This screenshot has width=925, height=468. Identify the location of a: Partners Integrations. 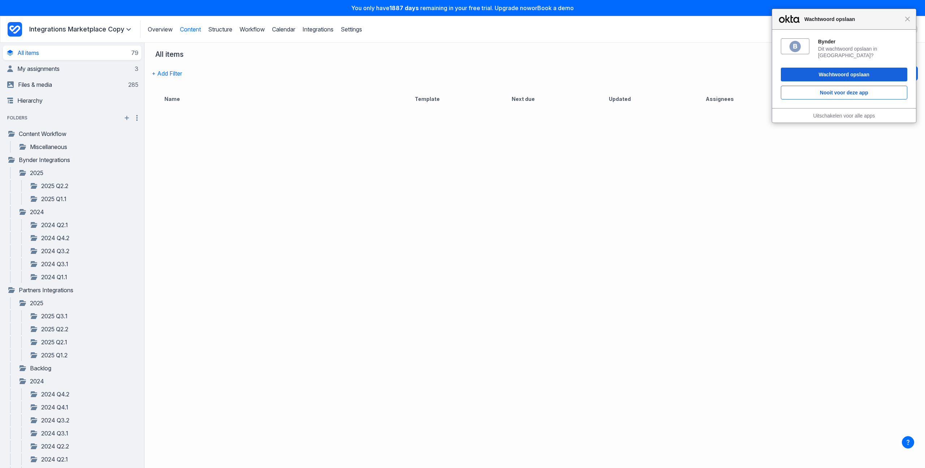
(73, 290).